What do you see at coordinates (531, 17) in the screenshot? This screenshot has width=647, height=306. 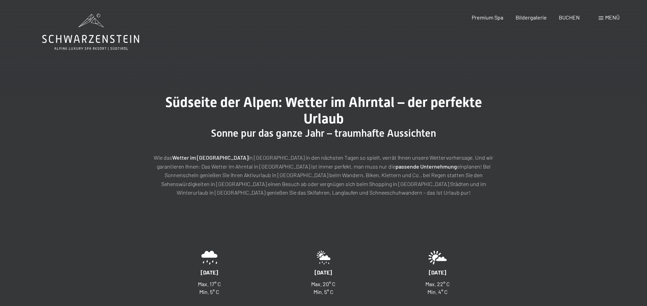 I see `a: Bildergalerie` at bounding box center [531, 17].